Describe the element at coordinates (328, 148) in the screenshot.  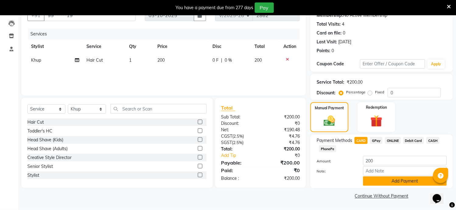
I see `span: PhonePe` at that location.